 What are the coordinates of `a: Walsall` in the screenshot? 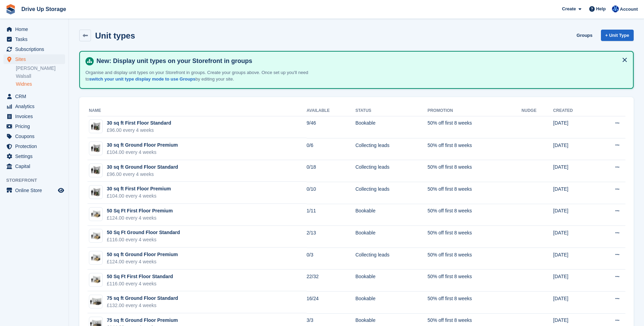 It's located at (40, 76).